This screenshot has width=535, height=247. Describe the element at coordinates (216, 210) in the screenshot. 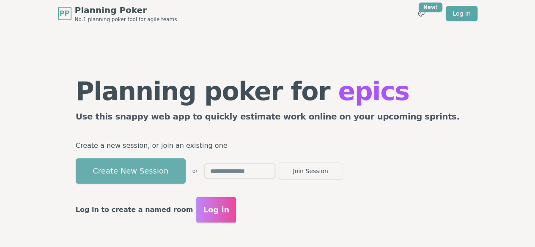

I see `span: Log in` at that location.